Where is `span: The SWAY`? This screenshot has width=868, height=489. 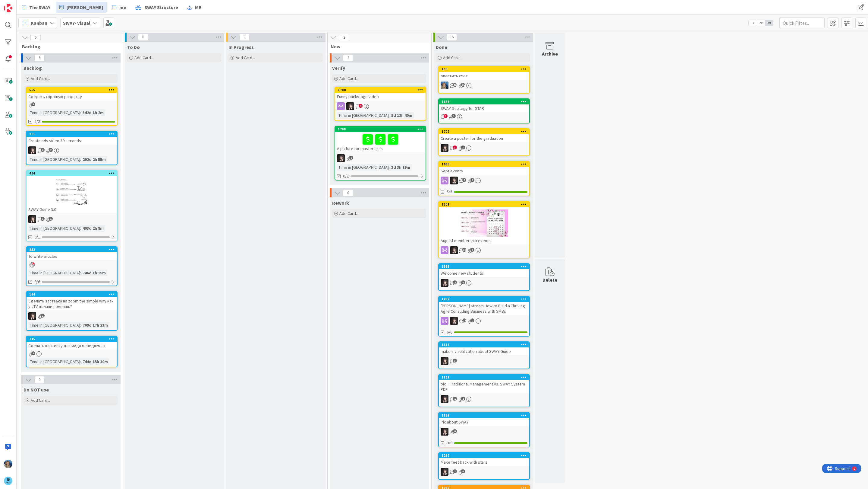
span: The SWAY is located at coordinates (39, 7).